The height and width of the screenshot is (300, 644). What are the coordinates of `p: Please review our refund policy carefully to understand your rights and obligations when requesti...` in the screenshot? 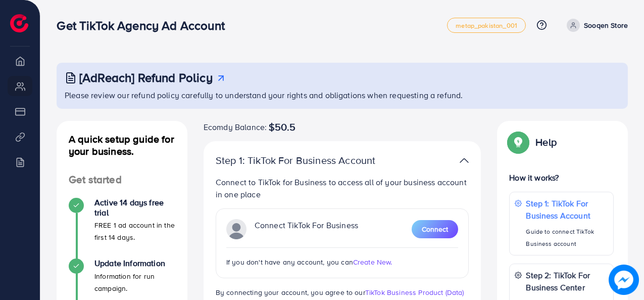 It's located at (343, 95).